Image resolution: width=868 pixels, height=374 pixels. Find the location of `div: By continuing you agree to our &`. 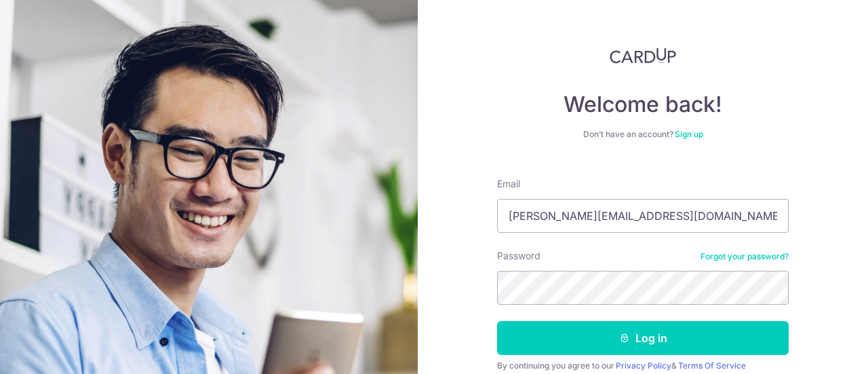

div: By continuing you agree to our & is located at coordinates (643, 366).